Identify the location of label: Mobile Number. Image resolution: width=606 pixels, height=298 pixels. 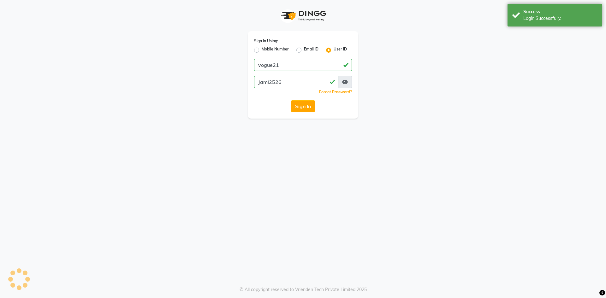
(275, 50).